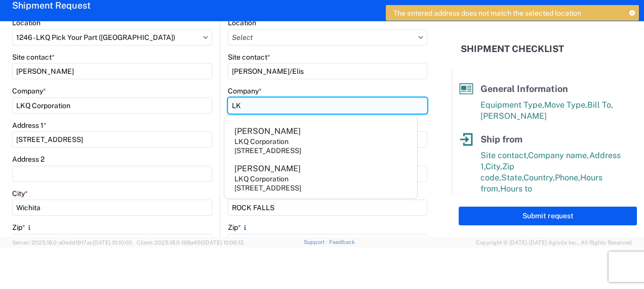  I want to click on span: Server: 2025.18.0-a0edd1917ac, so click(72, 243).